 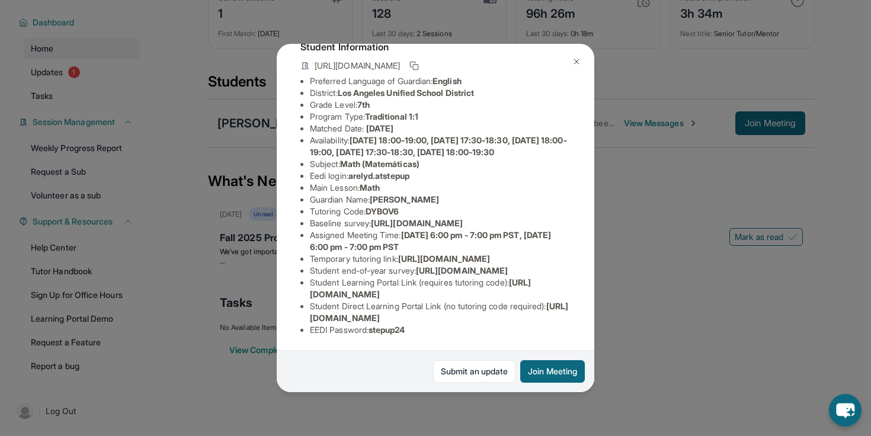 I want to click on li: Grade Level:, so click(x=440, y=105).